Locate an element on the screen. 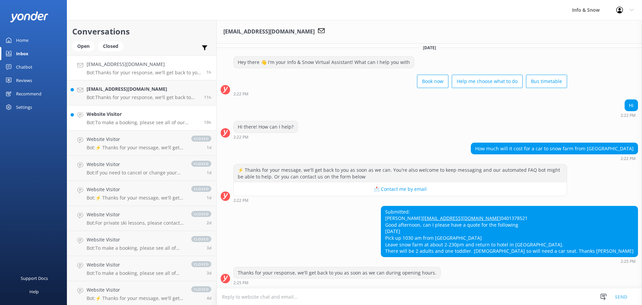 Image resolution: width=642 pixels, height=305 pixels. div: Closed is located at coordinates (111, 46).